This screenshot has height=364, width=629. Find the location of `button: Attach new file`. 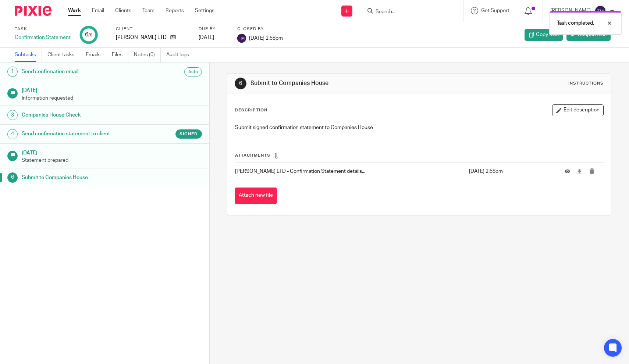

button: Attach new file is located at coordinates (256, 196).